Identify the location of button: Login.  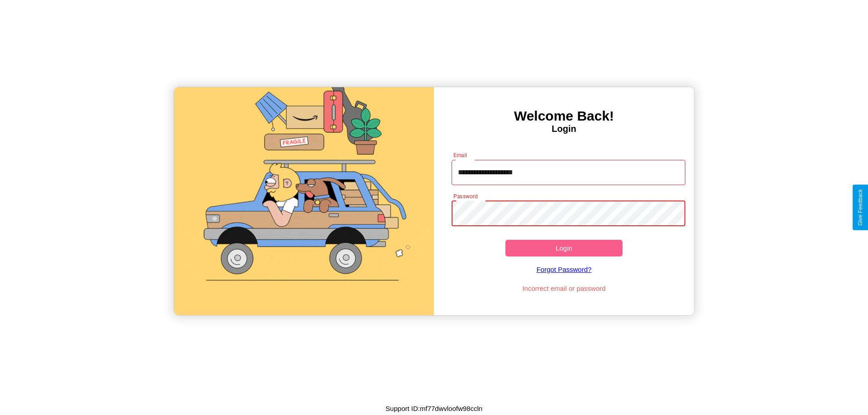
(563, 248).